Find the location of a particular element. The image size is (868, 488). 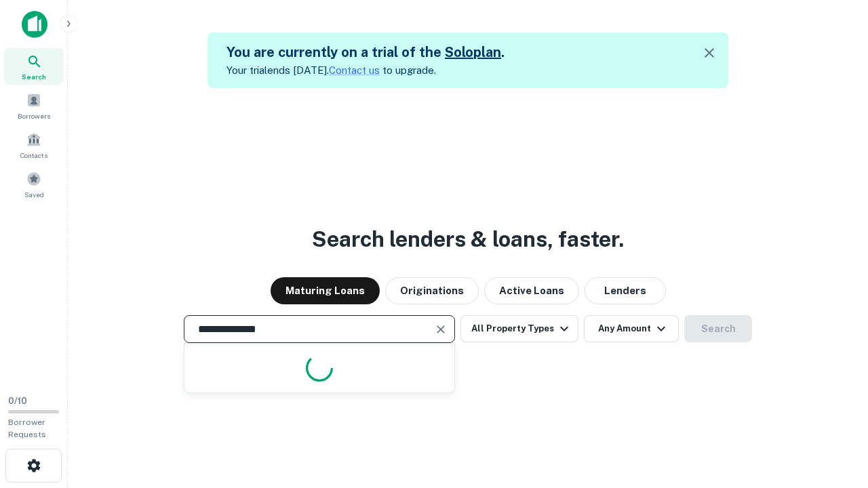

button: Any Amount is located at coordinates (631, 329).